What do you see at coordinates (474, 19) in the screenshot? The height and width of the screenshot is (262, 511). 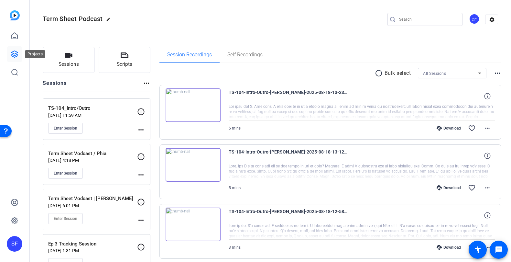 I see `div: CE` at bounding box center [474, 19].